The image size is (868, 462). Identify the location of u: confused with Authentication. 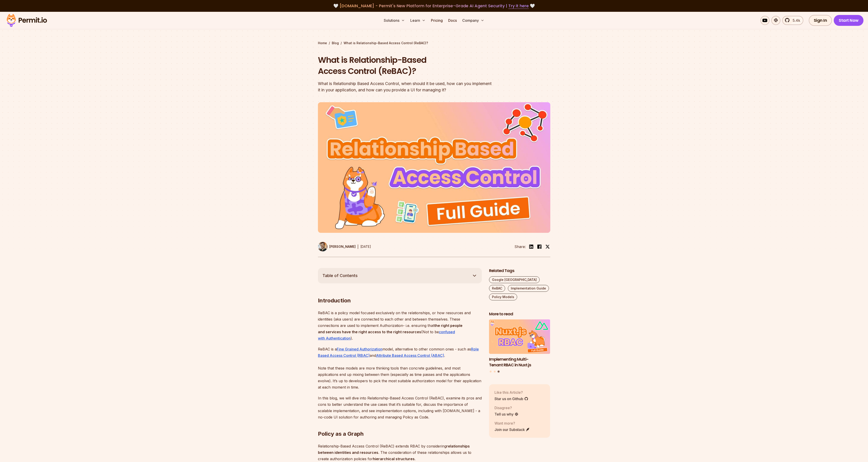
(387, 335).